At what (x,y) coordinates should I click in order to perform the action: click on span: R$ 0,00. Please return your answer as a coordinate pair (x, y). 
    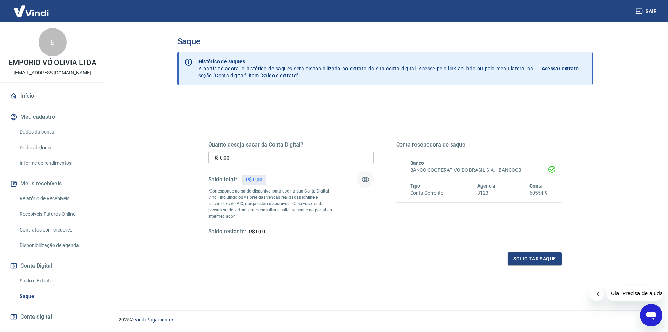
    Looking at the image, I should click on (257, 231).